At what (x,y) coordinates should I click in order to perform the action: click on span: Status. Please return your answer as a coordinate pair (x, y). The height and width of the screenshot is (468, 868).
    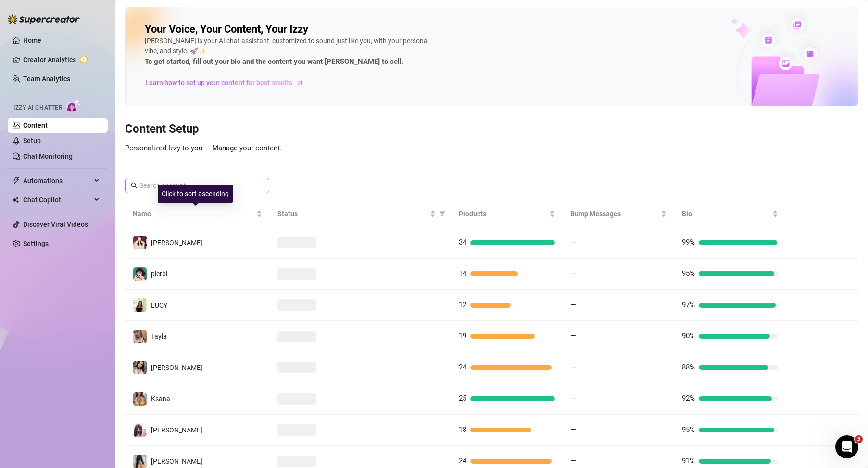
    Looking at the image, I should click on (353, 214).